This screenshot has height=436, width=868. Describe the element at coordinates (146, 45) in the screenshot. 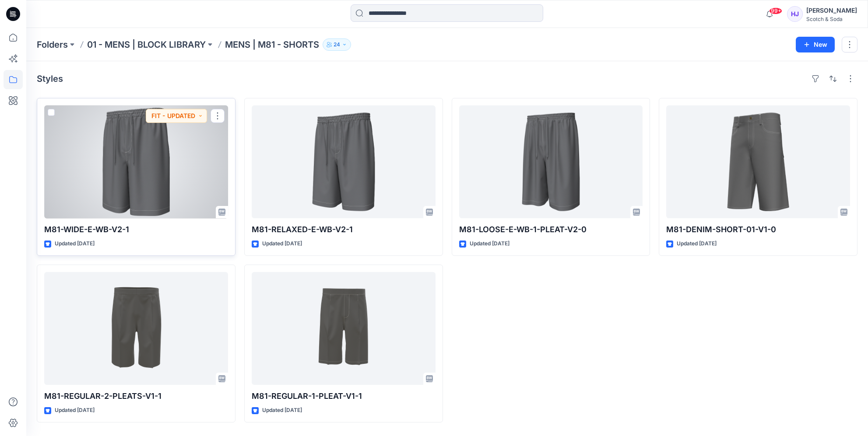

I see `p: 01 - MENS | BLOCK LIBRARY` at that location.